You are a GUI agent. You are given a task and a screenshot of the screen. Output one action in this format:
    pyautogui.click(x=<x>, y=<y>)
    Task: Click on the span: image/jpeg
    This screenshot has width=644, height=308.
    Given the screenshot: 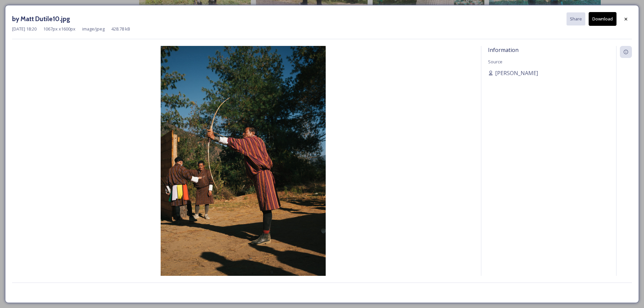 What is the action you would take?
    pyautogui.click(x=93, y=29)
    